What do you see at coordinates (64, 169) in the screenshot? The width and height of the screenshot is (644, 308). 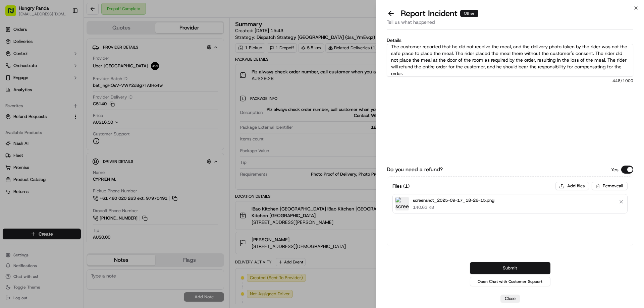 I see `a: Powered byPylon` at bounding box center [64, 169].